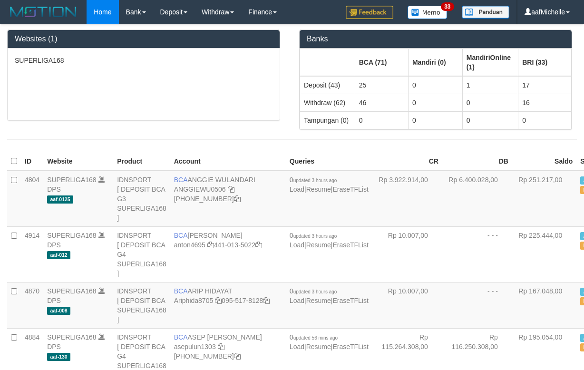  What do you see at coordinates (142, 305) in the screenshot?
I see `td: IDNSPORT [ DEPOSIT BCA SUPERLIGA168 ]` at bounding box center [142, 305].